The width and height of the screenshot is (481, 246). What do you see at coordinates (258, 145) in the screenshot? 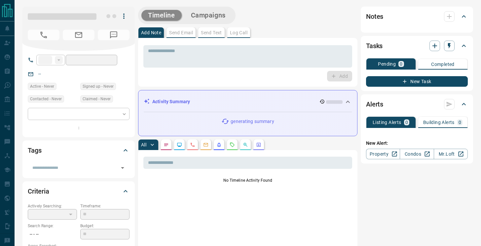
I see `svg: Agent Actions` at bounding box center [258, 145].